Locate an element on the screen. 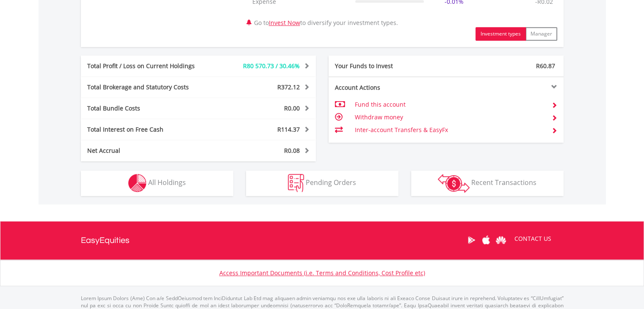  span: R80 570.73 / 30.46% is located at coordinates (271, 66).